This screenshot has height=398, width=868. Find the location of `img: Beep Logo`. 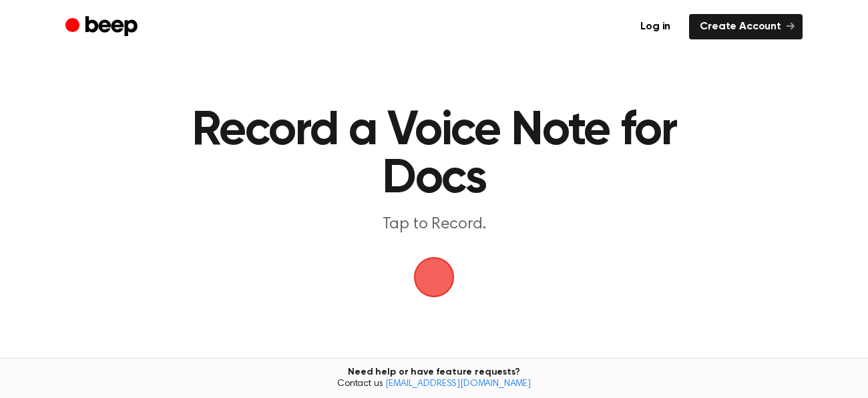

img: Beep Logo is located at coordinates (434, 277).